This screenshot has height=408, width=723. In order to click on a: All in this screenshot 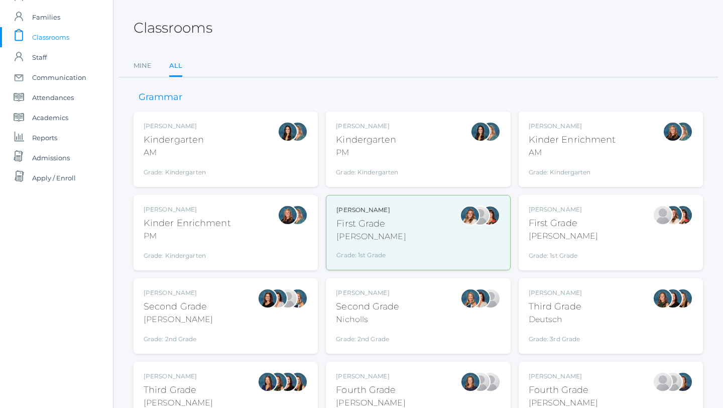, I will do `click(176, 66)`.